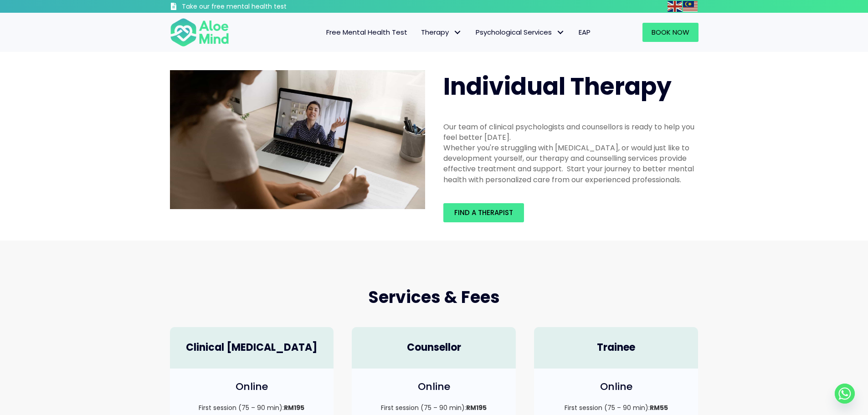 The height and width of the screenshot is (415, 868). I want to click on span: Psychological Services: submenu, so click(561, 33).